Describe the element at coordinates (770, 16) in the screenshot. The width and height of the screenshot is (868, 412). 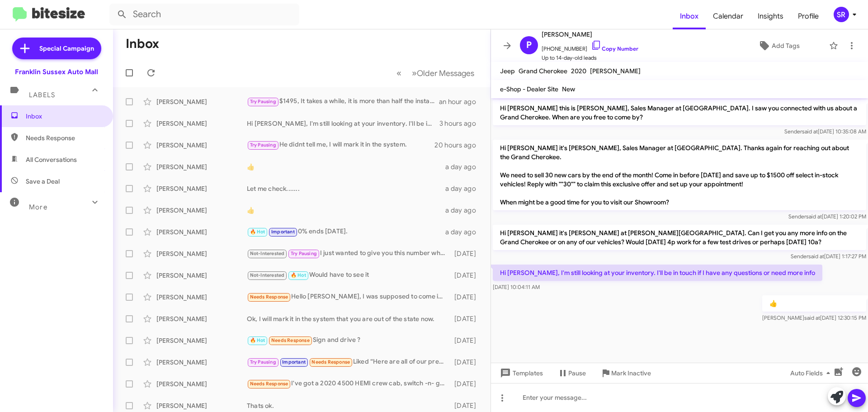
I see `a: Insights` at that location.